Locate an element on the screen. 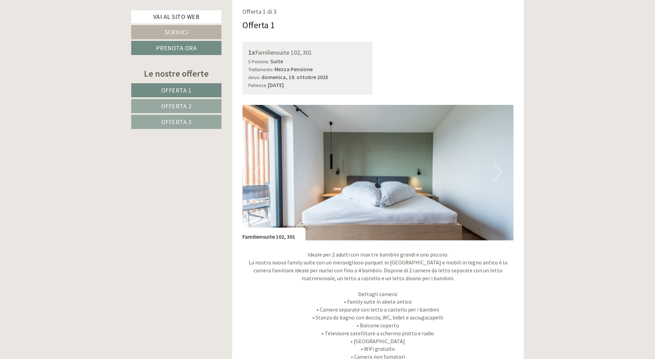 This screenshot has height=359, width=655. span: Offerta 1 is located at coordinates (176, 90).